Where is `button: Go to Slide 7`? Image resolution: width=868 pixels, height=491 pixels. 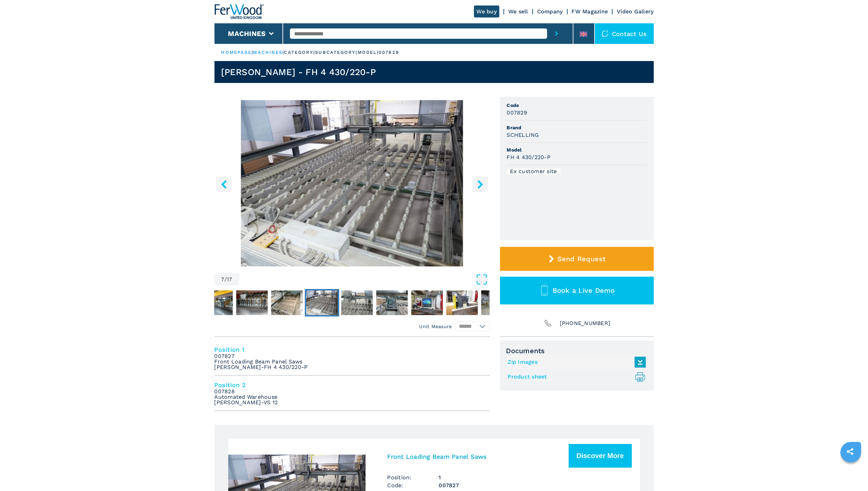
button: Go to Slide 7 is located at coordinates (322, 303).